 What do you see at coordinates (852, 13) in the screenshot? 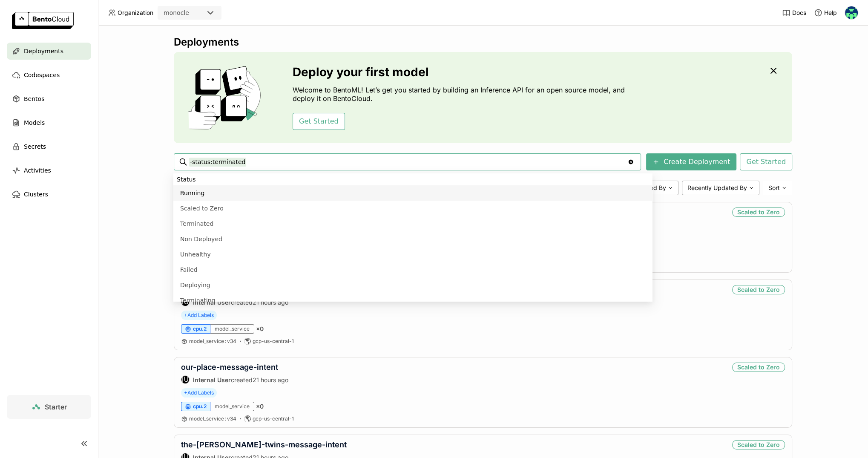
I see `img: Asaf Rotbart` at bounding box center [852, 13].